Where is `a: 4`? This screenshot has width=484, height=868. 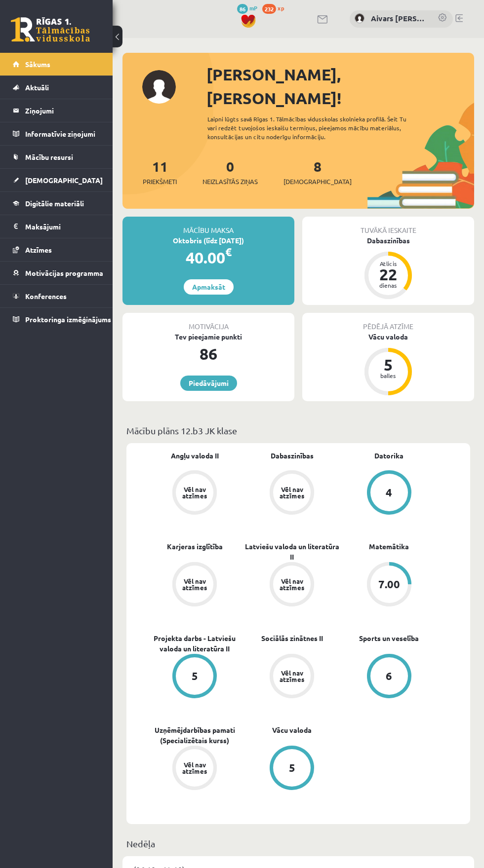
a: 4 is located at coordinates (388, 494).